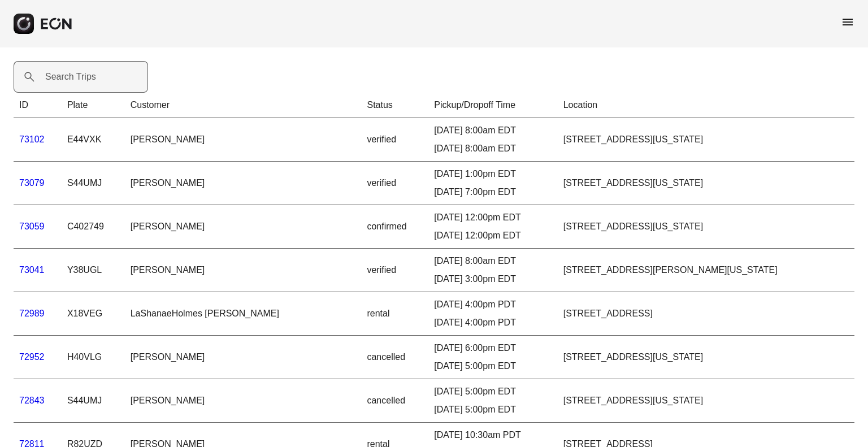 The image size is (868, 447). Describe the element at coordinates (93, 357) in the screenshot. I see `td: H40VLG` at that location.